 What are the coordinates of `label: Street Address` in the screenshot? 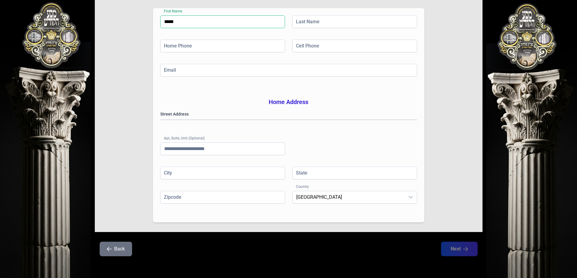 It's located at (289, 114).